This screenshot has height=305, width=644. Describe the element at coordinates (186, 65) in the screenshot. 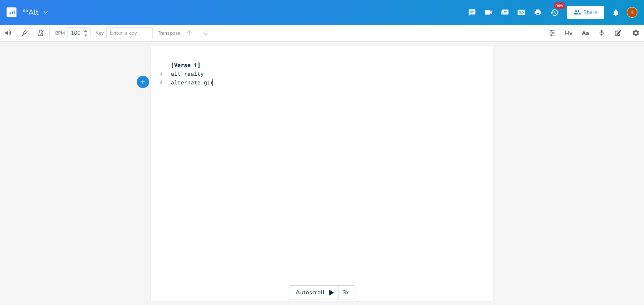

I see `span: [Verse 1]` at that location.